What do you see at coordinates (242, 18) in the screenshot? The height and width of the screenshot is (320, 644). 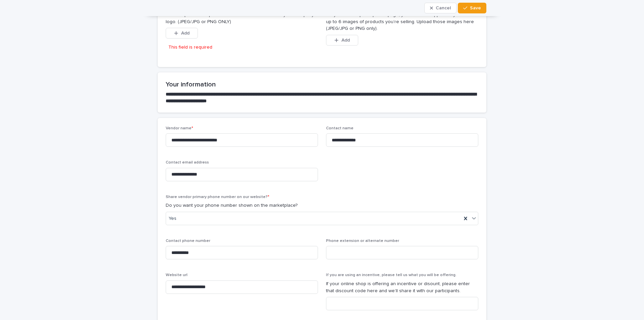 I see `p: Please upload ONE photo that’s at least 1920x1080 or your company logo. (JPEG/JPG or PNG ONLY)` at bounding box center [242, 18].